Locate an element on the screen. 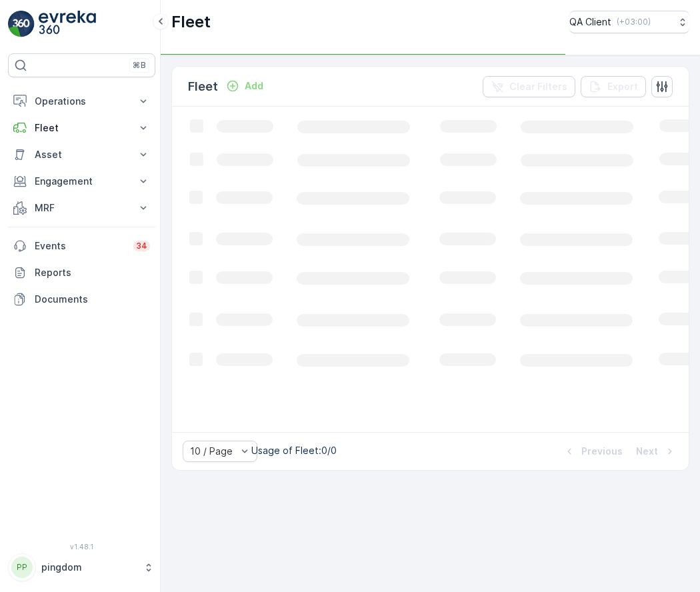  p: ⌘B is located at coordinates (139, 65).